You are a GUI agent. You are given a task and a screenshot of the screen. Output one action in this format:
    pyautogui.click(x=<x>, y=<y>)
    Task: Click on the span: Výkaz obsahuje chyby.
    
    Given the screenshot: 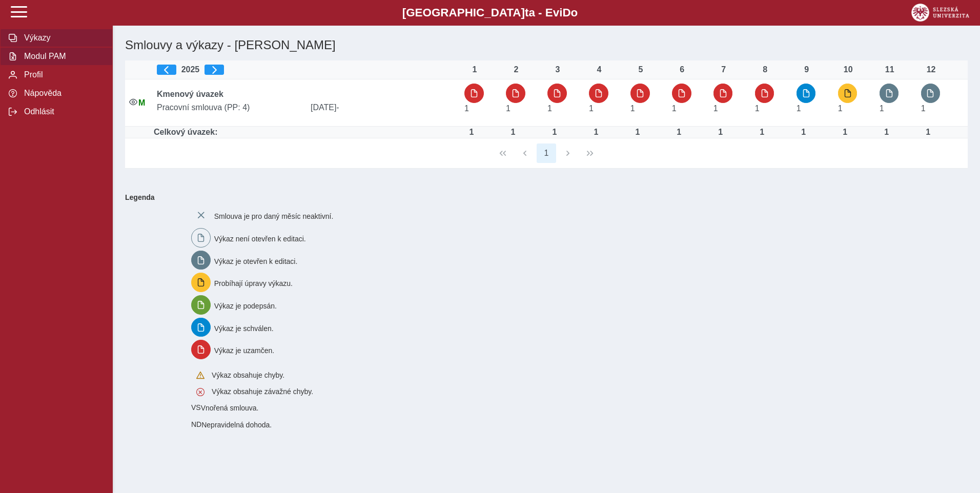 What is the action you would take?
    pyautogui.click(x=248, y=376)
    